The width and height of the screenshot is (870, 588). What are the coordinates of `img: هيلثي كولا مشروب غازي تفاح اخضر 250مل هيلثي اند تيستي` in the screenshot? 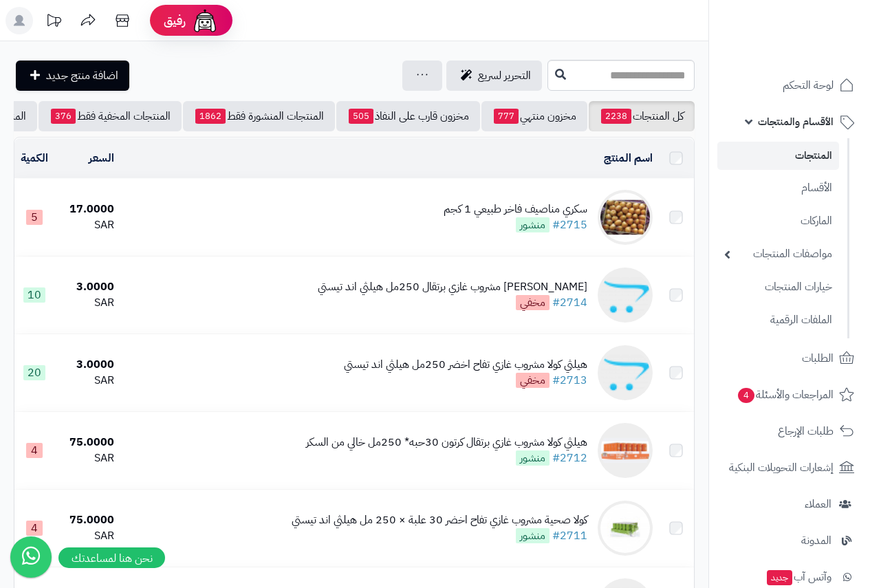 It's located at (625, 373).